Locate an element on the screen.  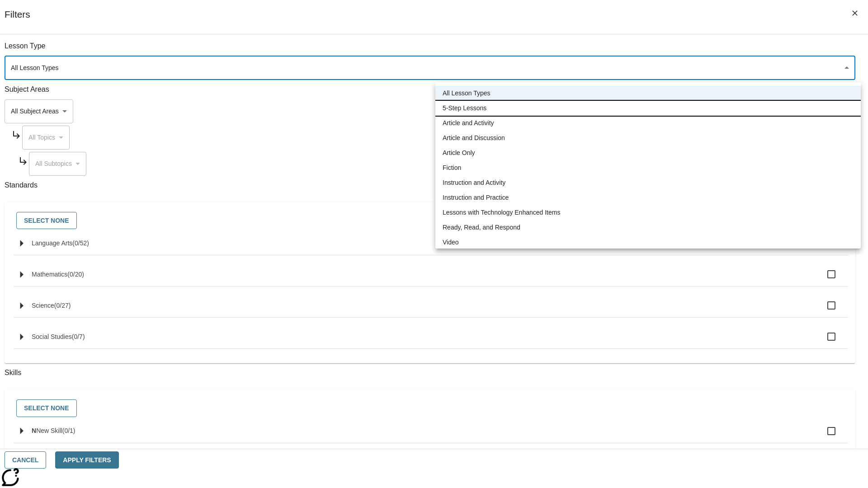
li: Article Only is located at coordinates (648, 153).